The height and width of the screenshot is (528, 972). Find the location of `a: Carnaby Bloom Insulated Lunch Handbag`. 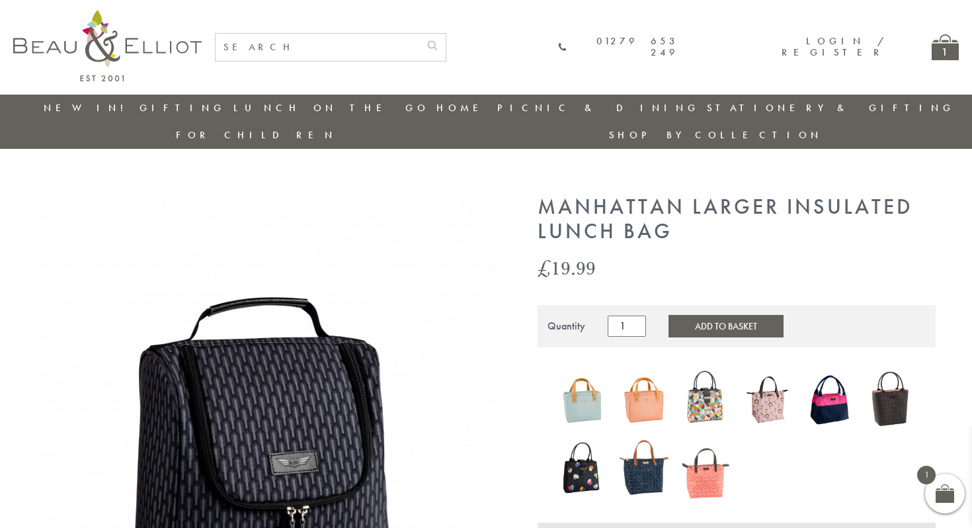

a: Carnaby Bloom Insulated Lunch Handbag is located at coordinates (706, 401).